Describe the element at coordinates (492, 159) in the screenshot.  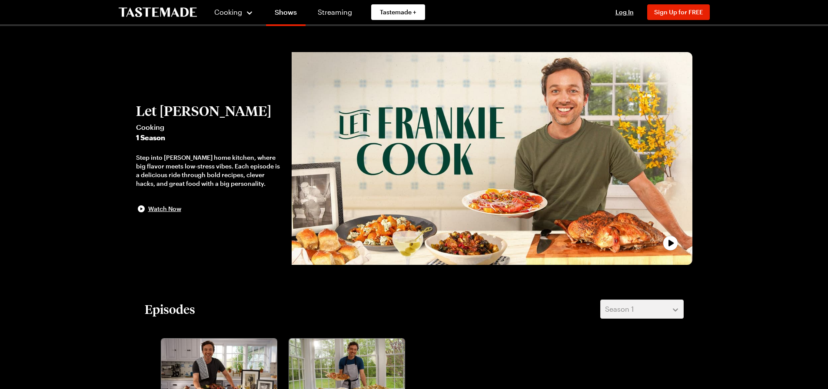
I see `button: play trailer` at that location.